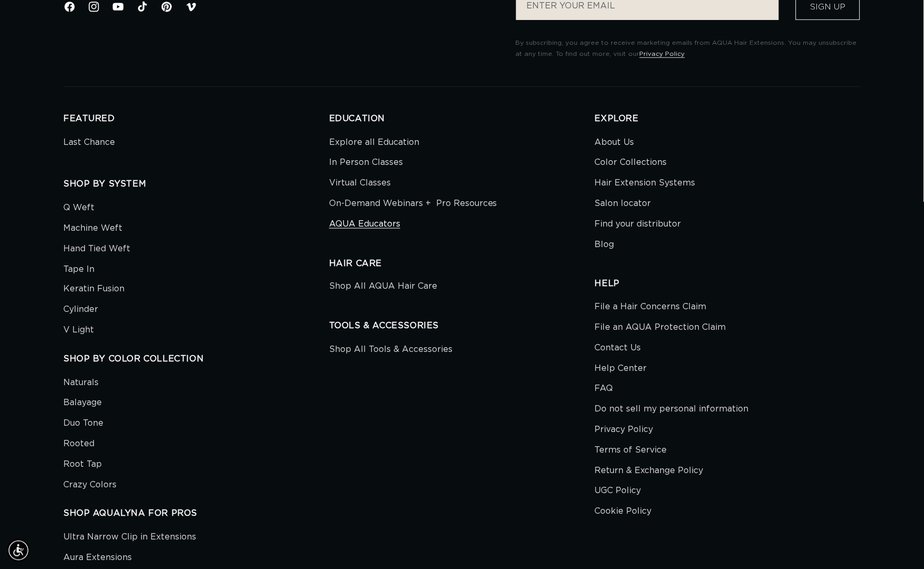 Image resolution: width=924 pixels, height=569 pixels. Describe the element at coordinates (196, 513) in the screenshot. I see `h2: SHOP AQUALYNA FOR PROS` at that location.